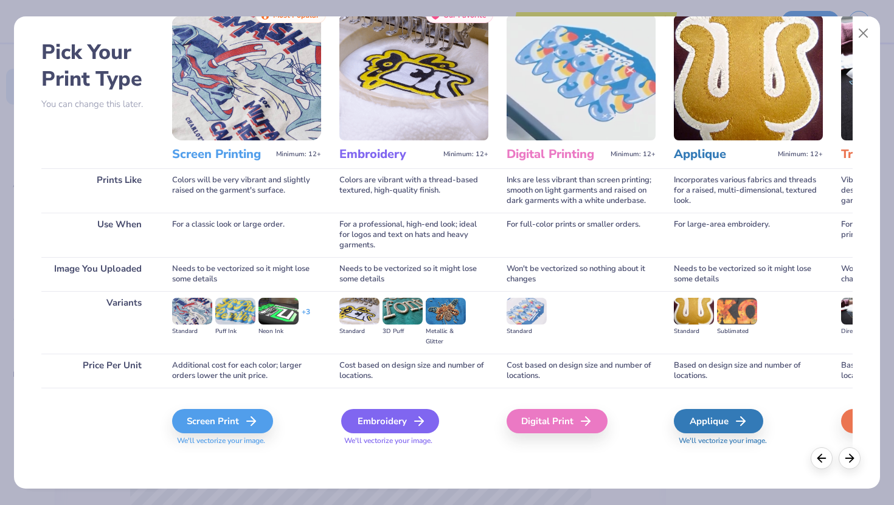  Describe the element at coordinates (581, 274) in the screenshot. I see `div: Won't be vectorized so nothing about it changes` at that location.